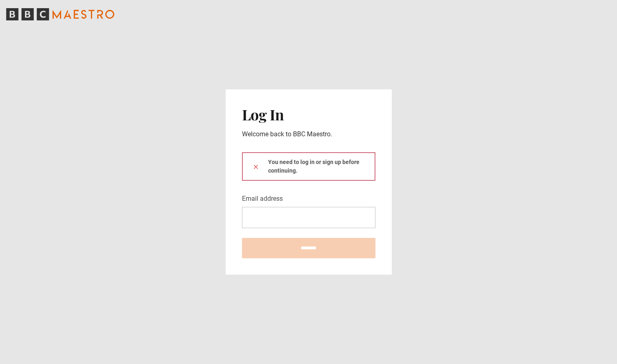  Describe the element at coordinates (60, 15) in the screenshot. I see `svg: BBC Maestro` at that location.